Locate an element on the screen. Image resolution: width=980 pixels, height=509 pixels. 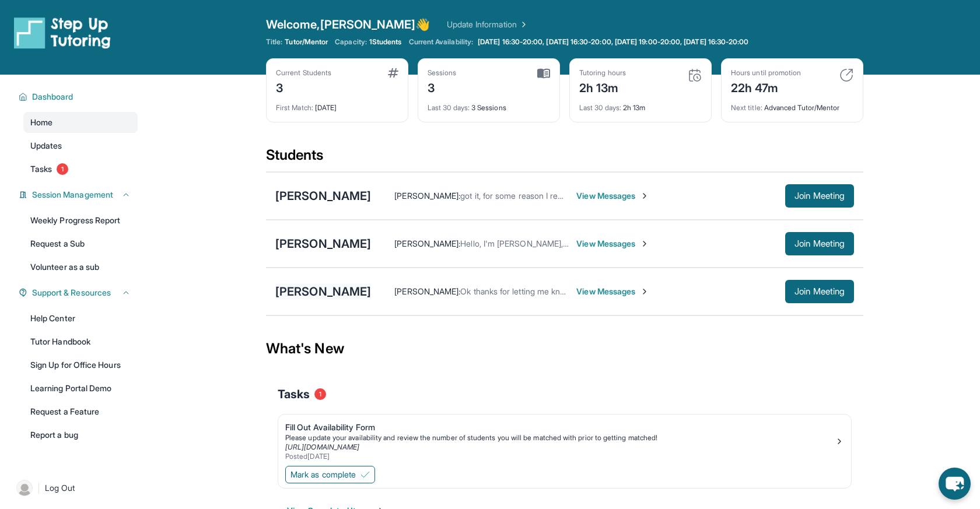
div: Students is located at coordinates (564, 159).